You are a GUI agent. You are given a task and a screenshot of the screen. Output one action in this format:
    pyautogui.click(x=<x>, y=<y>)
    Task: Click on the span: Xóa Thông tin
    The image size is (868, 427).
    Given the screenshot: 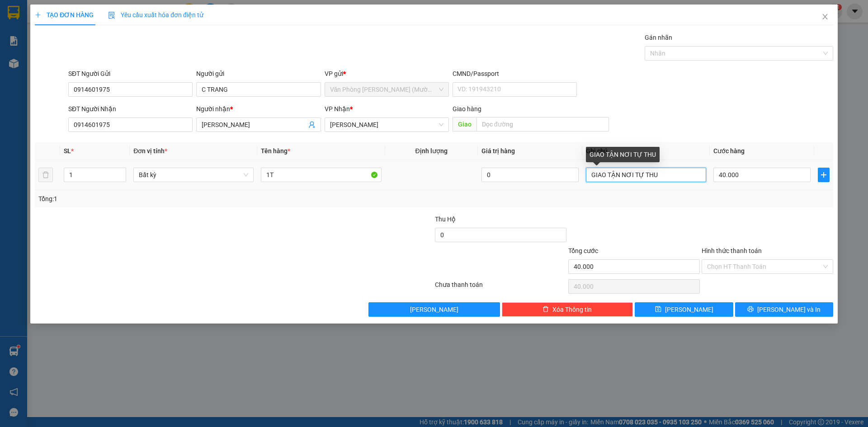 What is the action you would take?
    pyautogui.click(x=572, y=310)
    